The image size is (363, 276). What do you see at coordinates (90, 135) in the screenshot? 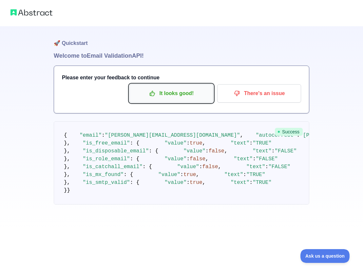
I see `span: "email"` at bounding box center [90, 135].